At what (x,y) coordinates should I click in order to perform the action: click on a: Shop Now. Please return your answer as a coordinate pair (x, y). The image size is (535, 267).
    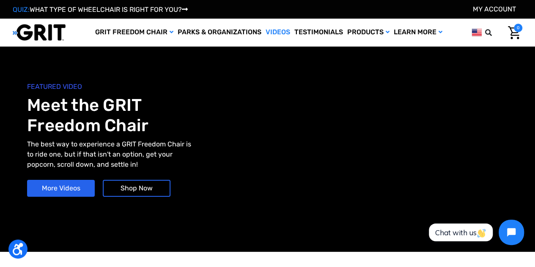
    Looking at the image, I should click on (137, 188).